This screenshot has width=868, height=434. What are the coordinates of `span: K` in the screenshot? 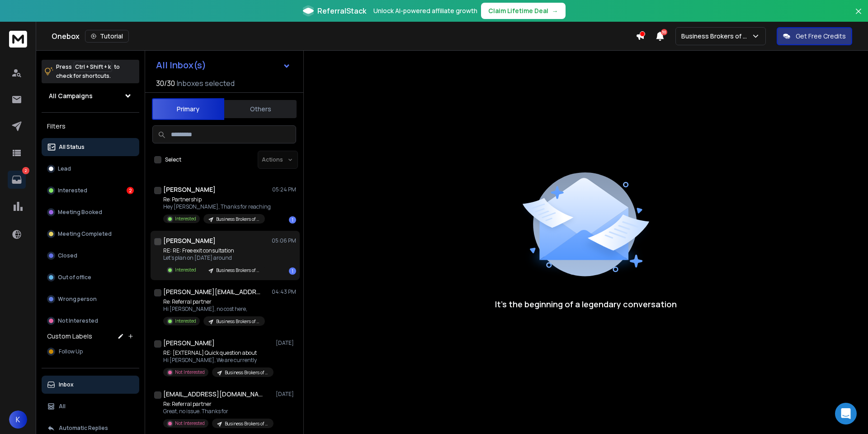 It's located at (18, 419).